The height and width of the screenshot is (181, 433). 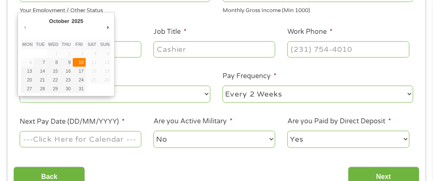 What do you see at coordinates (66, 44) in the screenshot?
I see `abbr: Thursday` at bounding box center [66, 44].